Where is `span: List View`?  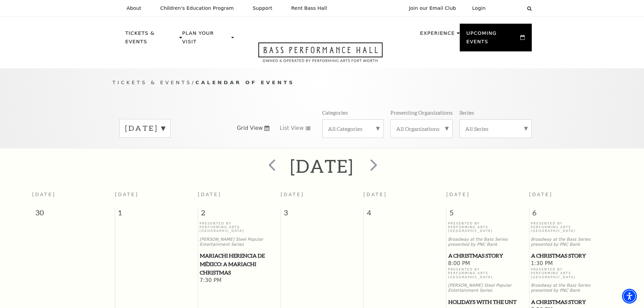
span: List View is located at coordinates (291, 128).